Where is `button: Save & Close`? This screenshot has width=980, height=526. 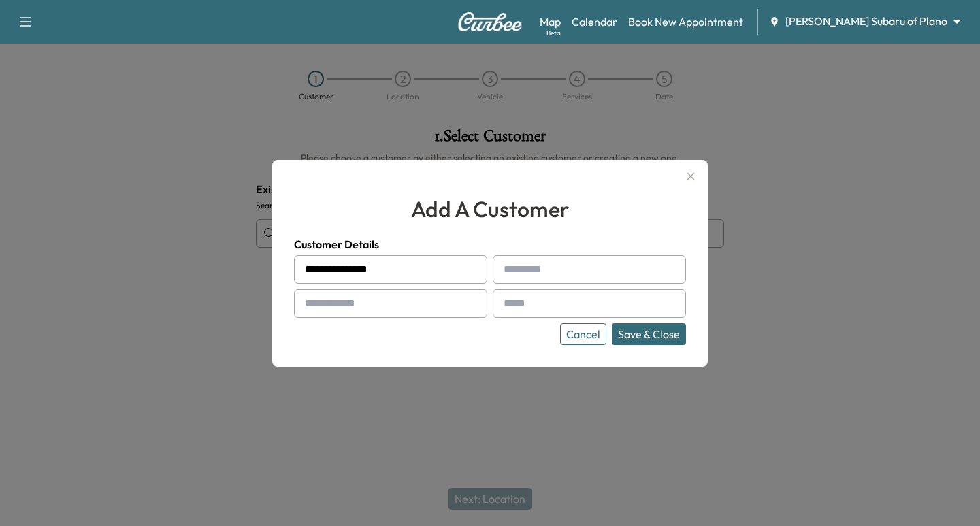 button: Save & Close is located at coordinates (649, 334).